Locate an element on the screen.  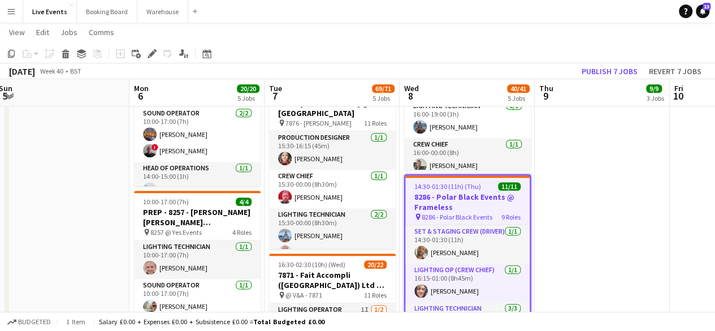
span: 69/71 is located at coordinates (383, 88).